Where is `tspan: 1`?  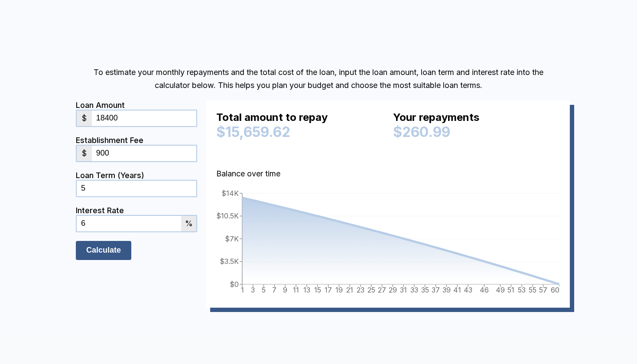 tspan: 1 is located at coordinates (242, 290).